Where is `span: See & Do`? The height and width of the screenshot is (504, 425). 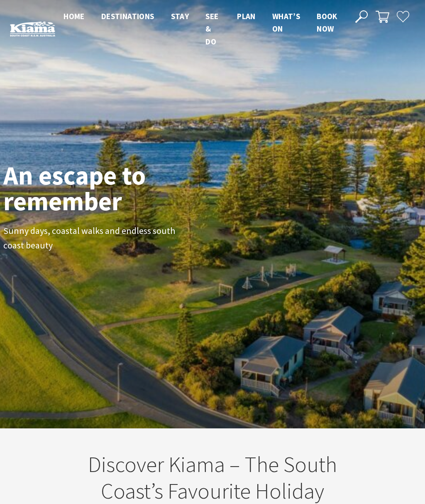
span: See & Do is located at coordinates (212, 29).